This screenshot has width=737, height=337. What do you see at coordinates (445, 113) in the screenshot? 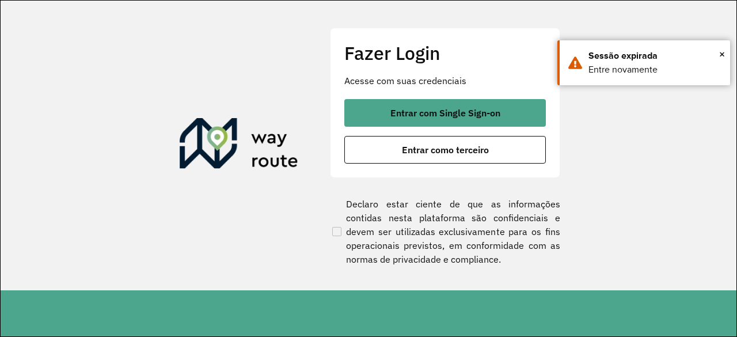
I see `span: Entrar com Single Sign-on` at bounding box center [445, 113].